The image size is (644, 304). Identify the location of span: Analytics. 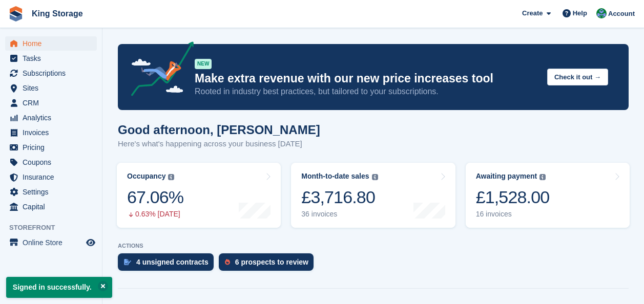
(53, 118).